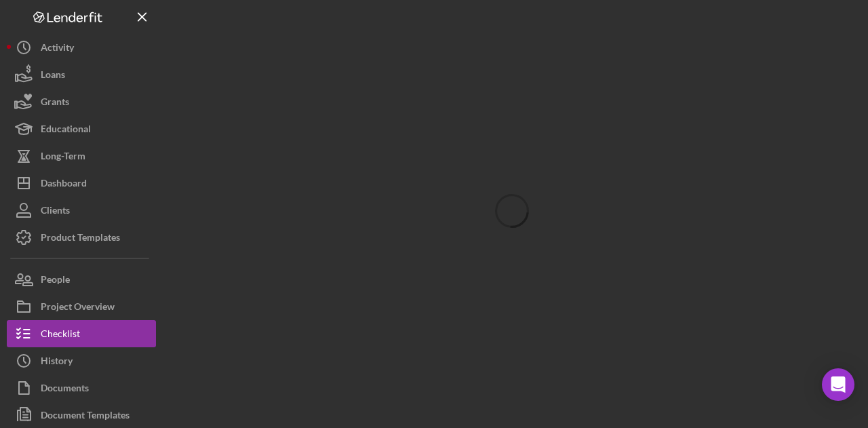  I want to click on a: Product Templates, so click(82, 237).